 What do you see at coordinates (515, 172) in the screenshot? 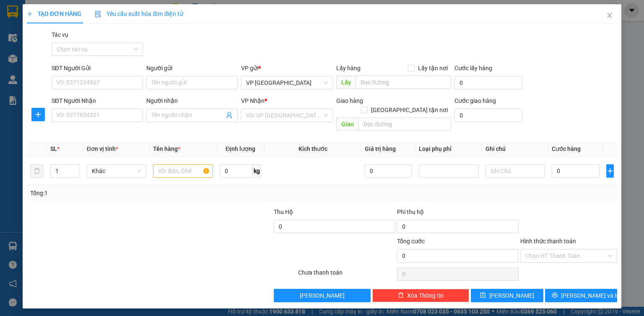
I see `input: Ghi Chú` at bounding box center [515, 172].